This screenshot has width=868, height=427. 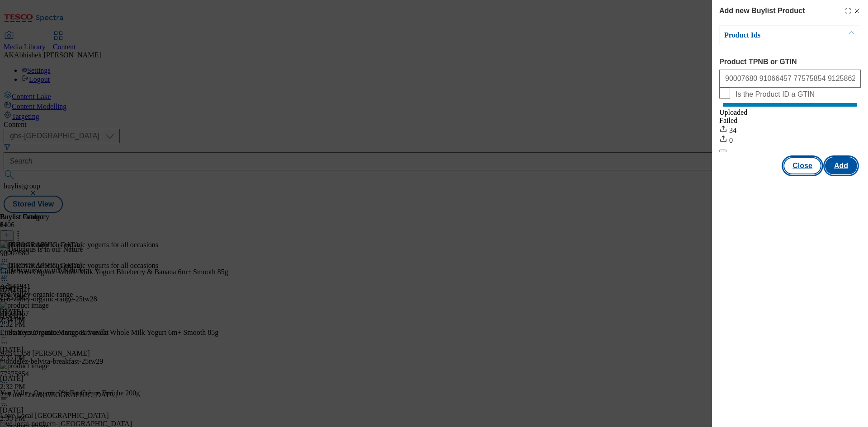 What do you see at coordinates (761, 11) in the screenshot?
I see `h4: Add new Buylist Product` at bounding box center [761, 11].